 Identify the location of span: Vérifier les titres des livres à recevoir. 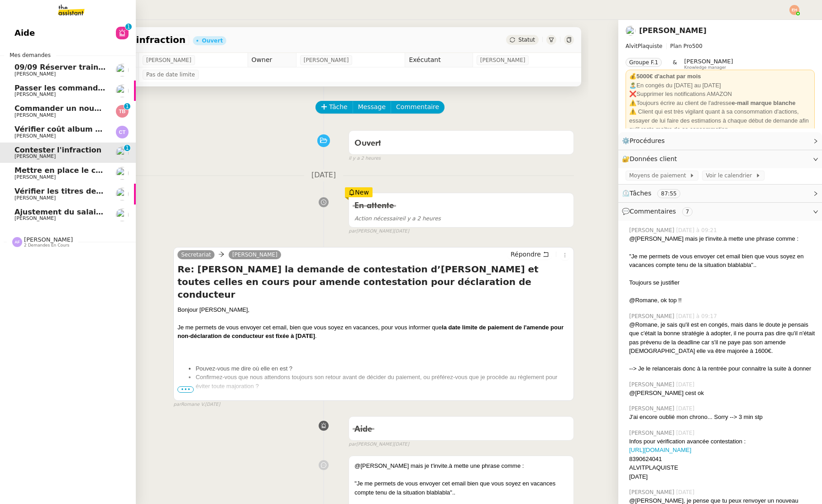
(91, 191).